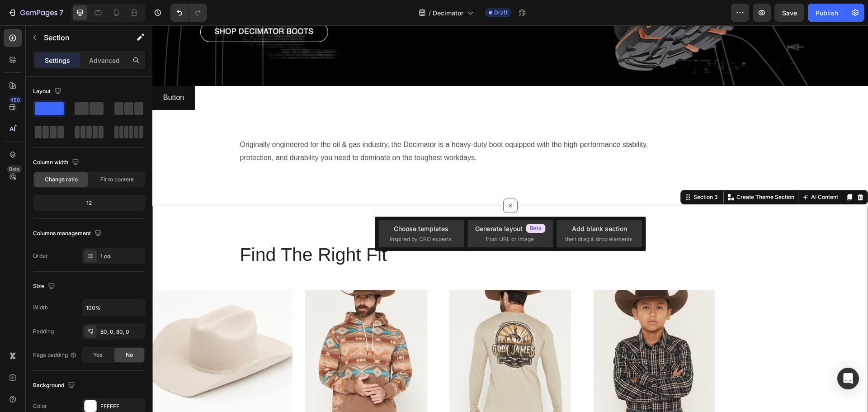 The height and width of the screenshot is (412, 868). Describe the element at coordinates (214, 335) in the screenshot. I see `a: Cody James Men's Denver Southwestern Print Hooded Sweatshirt` at that location.